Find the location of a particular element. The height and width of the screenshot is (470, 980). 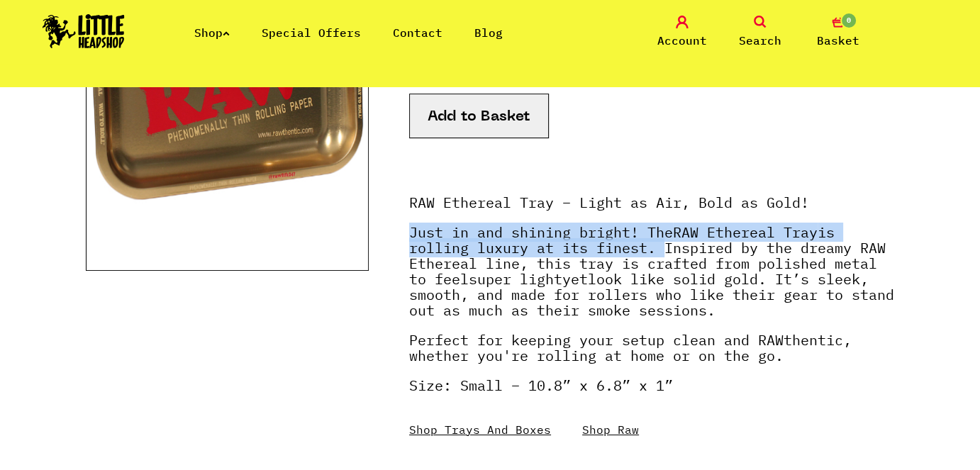

a: Blog is located at coordinates (488, 32).